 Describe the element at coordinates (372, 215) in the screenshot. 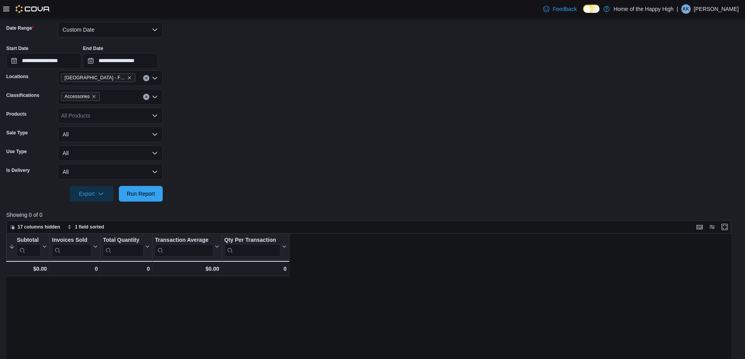

I see `p: Showing 0 of 0` at that location.